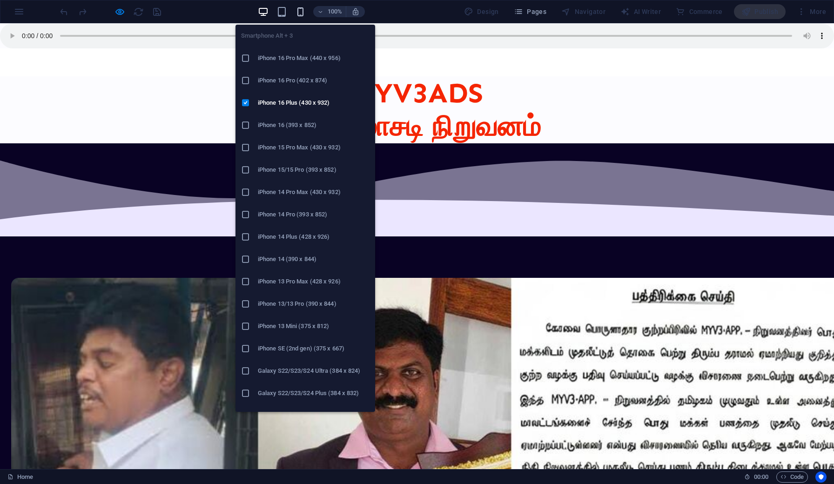  Describe the element at coordinates (356, 12) in the screenshot. I see `i: On resize automatically adjust zoom level to fit chosen device.` at that location.